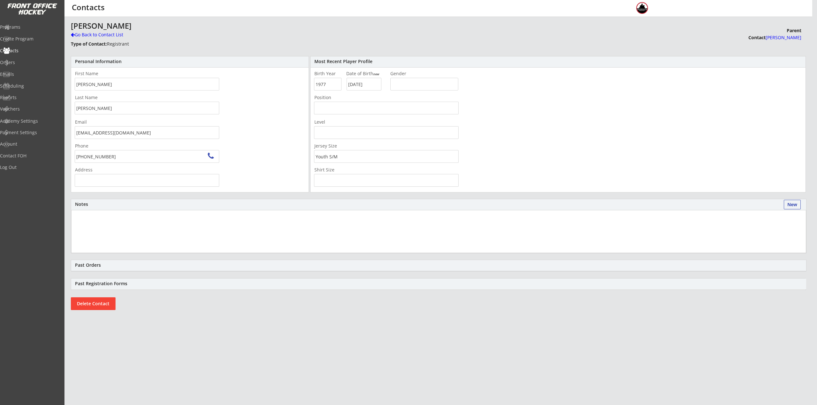 This screenshot has height=405, width=817. I want to click on div: Past Registration Forms, so click(438, 284).